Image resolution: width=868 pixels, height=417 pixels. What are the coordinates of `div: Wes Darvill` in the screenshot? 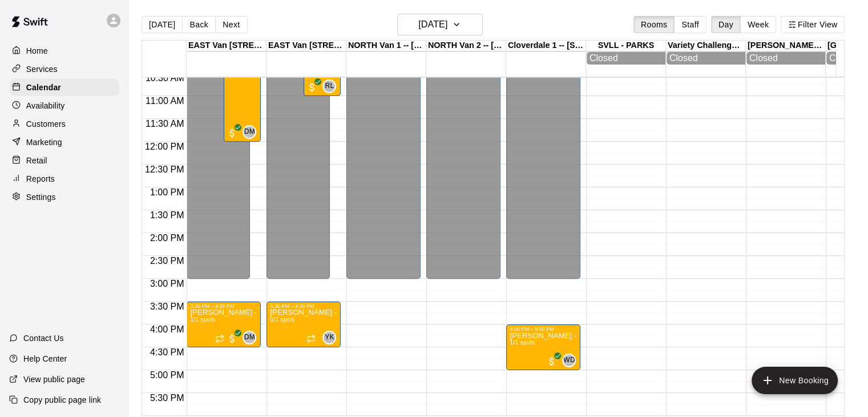 It's located at (569, 360).